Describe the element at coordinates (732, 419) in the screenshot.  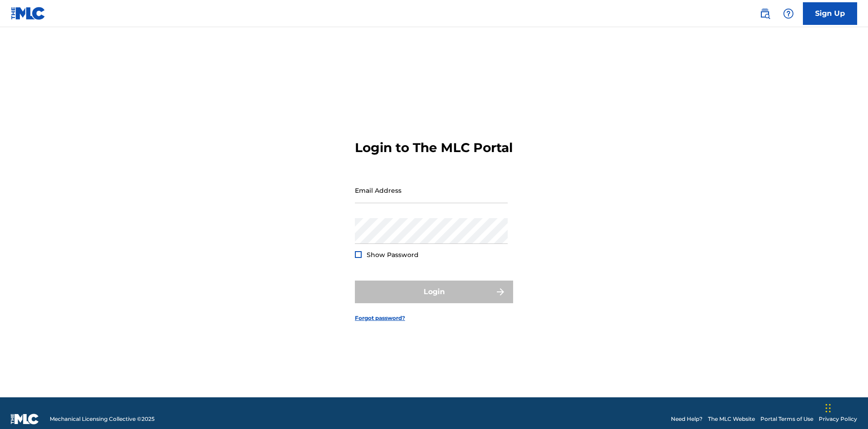
I see `a: The MLC Website` at that location.